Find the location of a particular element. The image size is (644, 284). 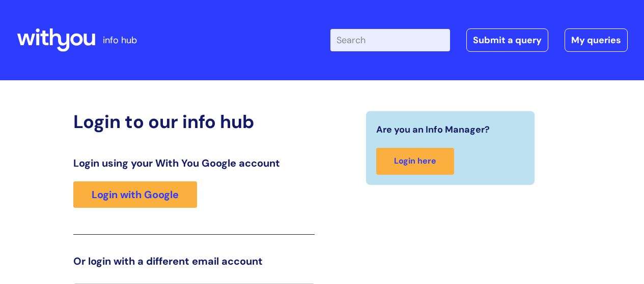

p: info hub is located at coordinates (120, 40).